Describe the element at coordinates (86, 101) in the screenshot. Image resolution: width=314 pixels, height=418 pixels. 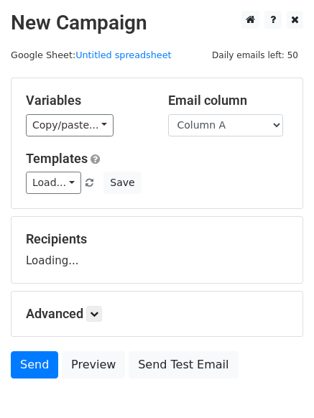
I see `h5: Variables` at that location.